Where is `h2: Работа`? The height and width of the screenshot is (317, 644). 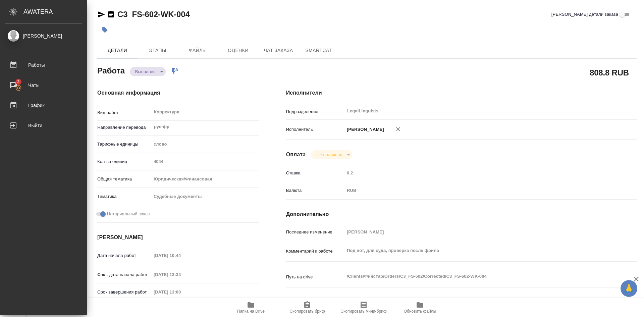 h2: Работа is located at coordinates (111, 70).